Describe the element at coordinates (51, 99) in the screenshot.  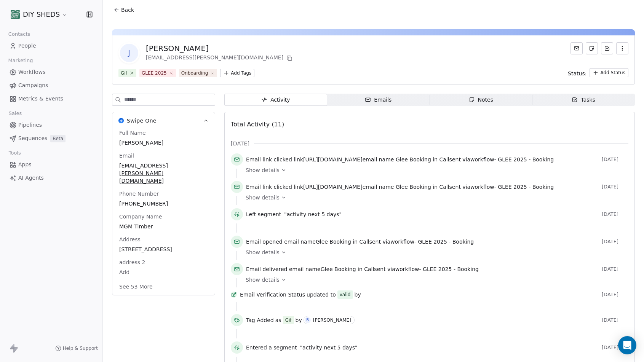
I see `a: Metrics & Events` at that location.